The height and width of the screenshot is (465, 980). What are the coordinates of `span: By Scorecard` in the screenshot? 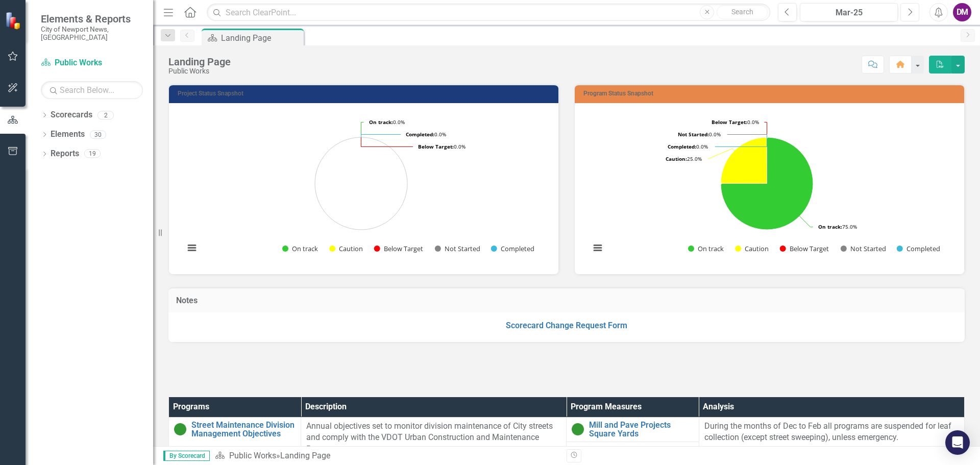 It's located at (186, 456).